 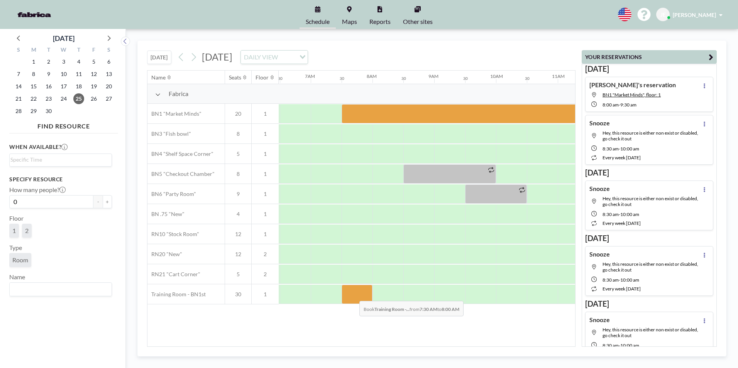 What do you see at coordinates (411, 309) in the screenshot?
I see `span: Book from to` at bounding box center [411, 309].